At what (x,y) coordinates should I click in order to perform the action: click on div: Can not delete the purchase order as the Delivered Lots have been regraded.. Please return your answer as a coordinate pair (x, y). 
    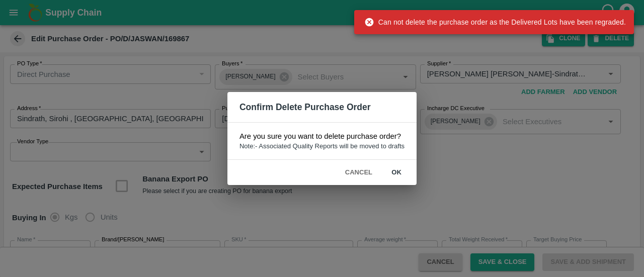
    Looking at the image, I should click on (496, 22).